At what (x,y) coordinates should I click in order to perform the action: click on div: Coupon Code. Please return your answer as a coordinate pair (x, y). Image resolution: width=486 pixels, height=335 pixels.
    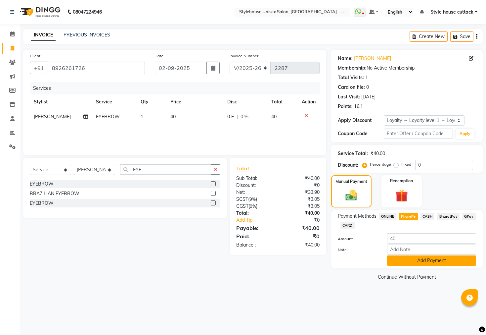
    Looking at the image, I should click on (361, 133).